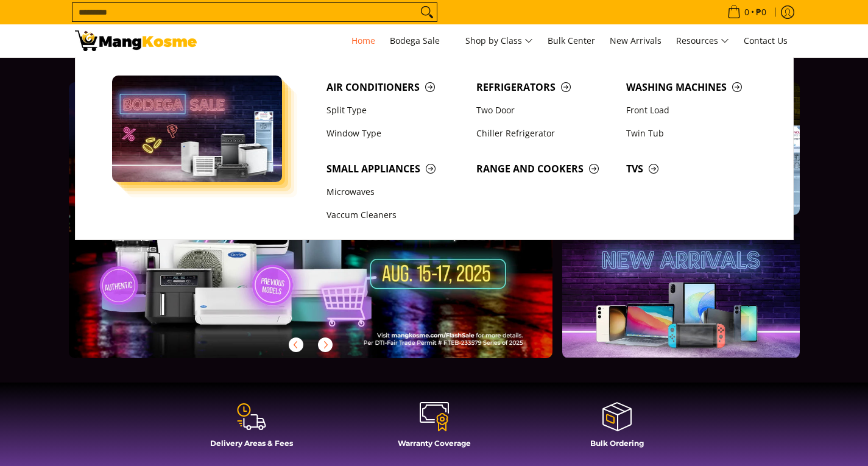 Image resolution: width=868 pixels, height=466 pixels. What do you see at coordinates (252, 442) in the screenshot?
I see `h4: Delivery Areas & Fees` at bounding box center [252, 442].